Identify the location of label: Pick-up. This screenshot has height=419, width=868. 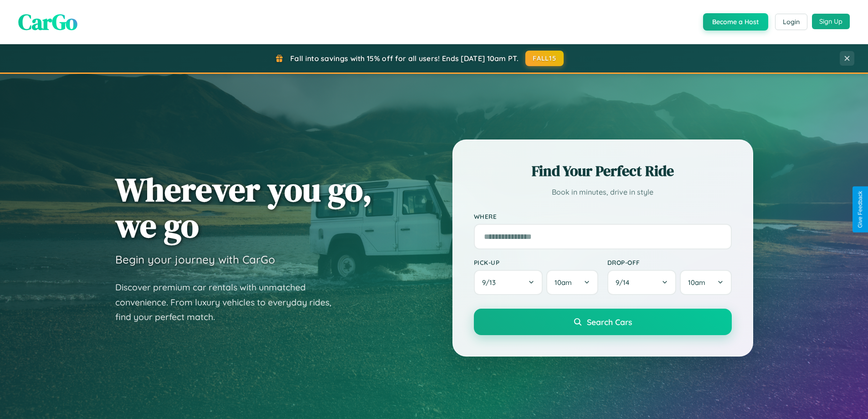
(536, 262).